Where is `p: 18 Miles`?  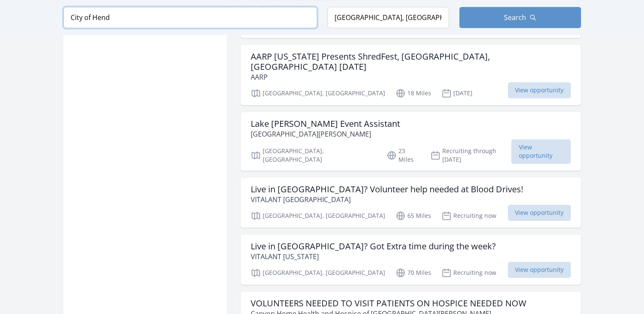
p: 18 Miles is located at coordinates (413, 93).